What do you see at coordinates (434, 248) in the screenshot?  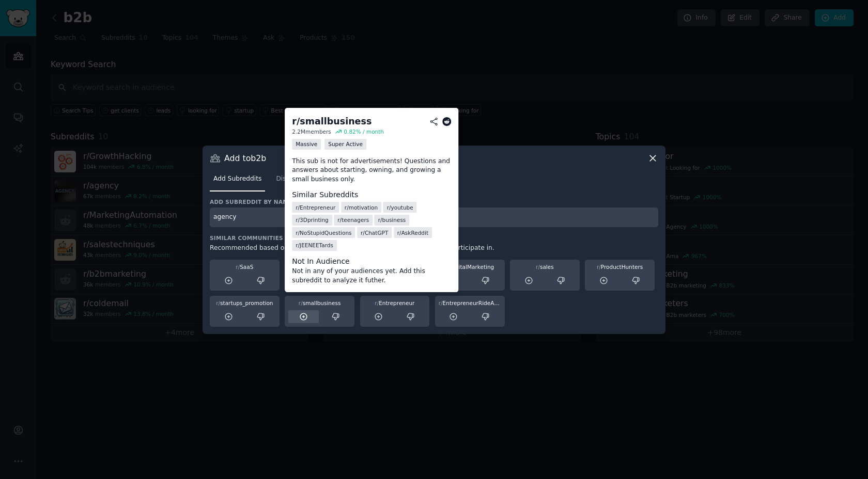 I see `div: Recommended based on communities that members of your audience also participate in.` at bounding box center [434, 248].